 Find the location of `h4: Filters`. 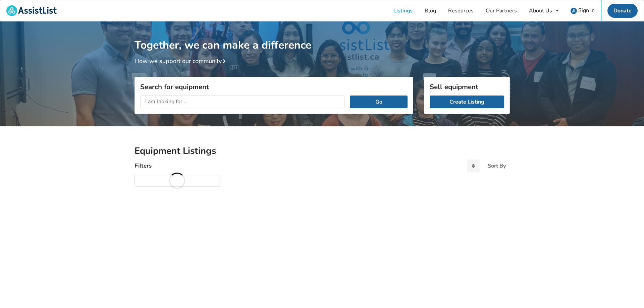

h4: Filters is located at coordinates (143, 166).